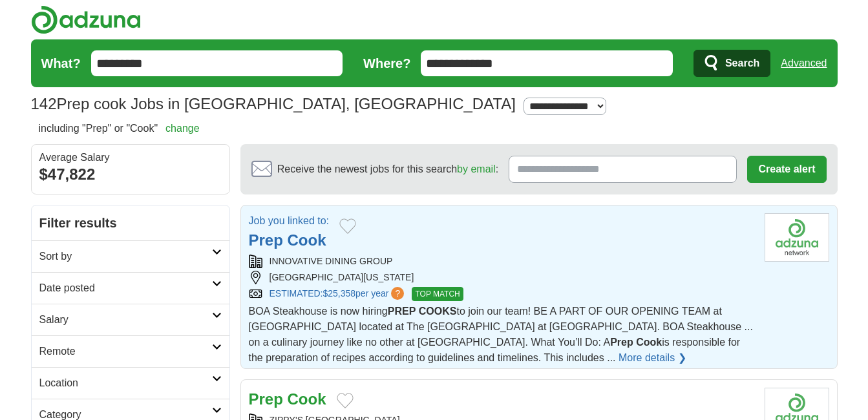 This screenshot has height=420, width=868. What do you see at coordinates (388, 169) in the screenshot?
I see `span: Receive the newest jobs for this search :` at bounding box center [388, 169].